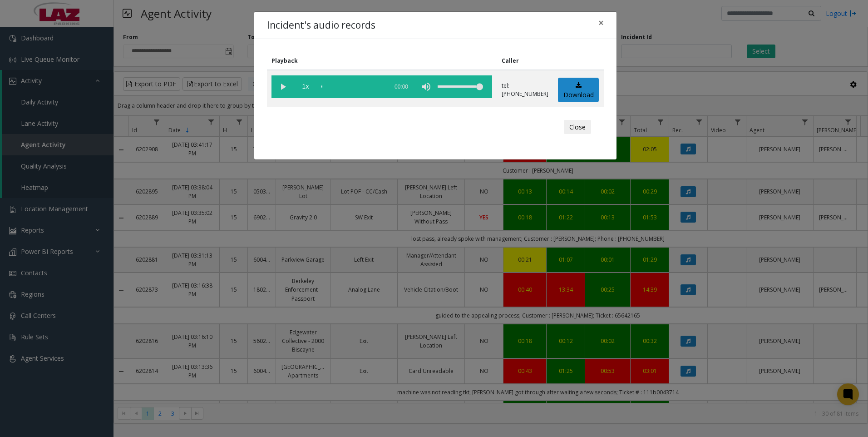  What do you see at coordinates (382, 61) in the screenshot?
I see `th: Playback` at bounding box center [382, 61].